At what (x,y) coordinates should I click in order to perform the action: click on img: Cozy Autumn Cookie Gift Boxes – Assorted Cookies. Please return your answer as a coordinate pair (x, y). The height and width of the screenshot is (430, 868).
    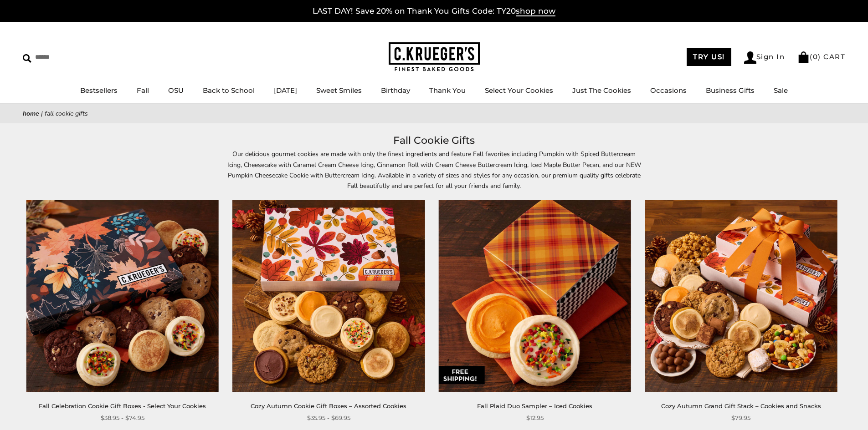
    Looking at the image, I should click on (329, 297).